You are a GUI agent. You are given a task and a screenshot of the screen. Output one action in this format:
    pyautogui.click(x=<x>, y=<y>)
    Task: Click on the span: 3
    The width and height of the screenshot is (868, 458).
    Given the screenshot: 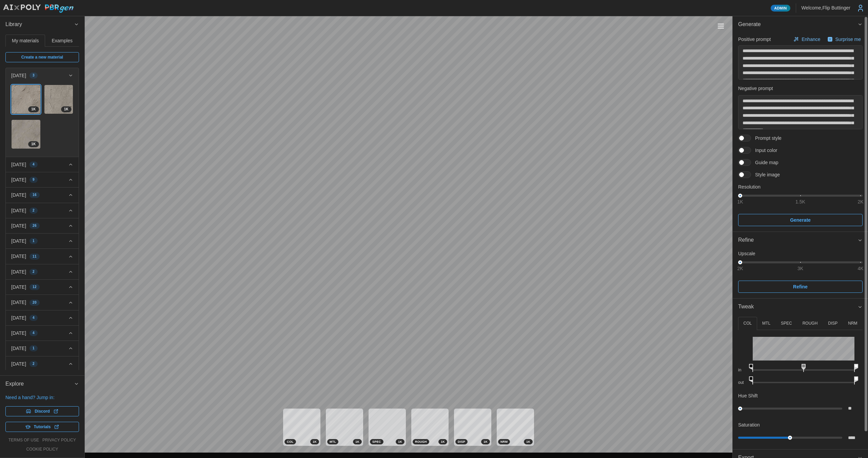 What is the action you would take?
    pyautogui.click(x=33, y=76)
    